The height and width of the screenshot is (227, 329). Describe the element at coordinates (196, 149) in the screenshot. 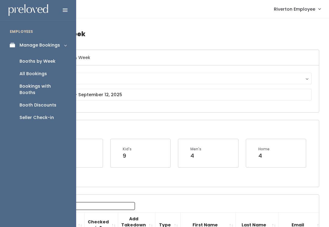

I see `div: Men's` at that location.